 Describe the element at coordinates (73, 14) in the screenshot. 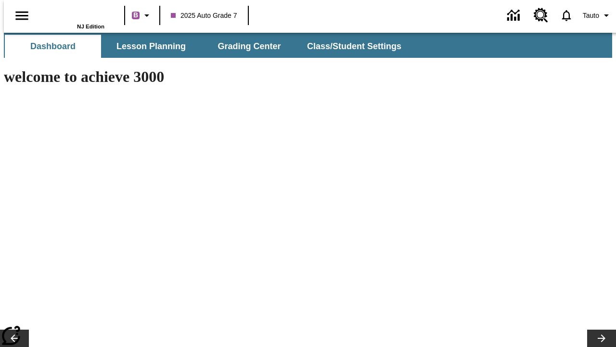

I see `a: Home` at that location.